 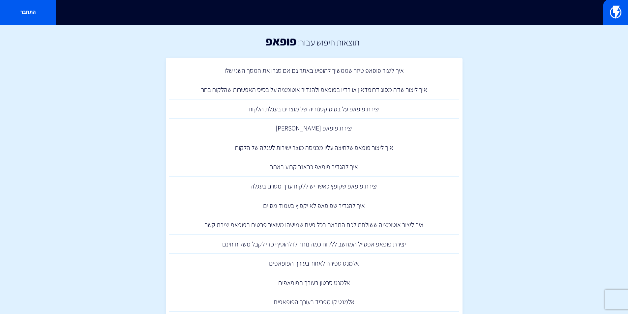 What do you see at coordinates (314, 244) in the screenshot?
I see `a: יצירת פופאפ אפסייל המחשב ללקוח כמה נותר לו להוסיף כדי לקבל משלוח חינם` at bounding box center [314, 244].